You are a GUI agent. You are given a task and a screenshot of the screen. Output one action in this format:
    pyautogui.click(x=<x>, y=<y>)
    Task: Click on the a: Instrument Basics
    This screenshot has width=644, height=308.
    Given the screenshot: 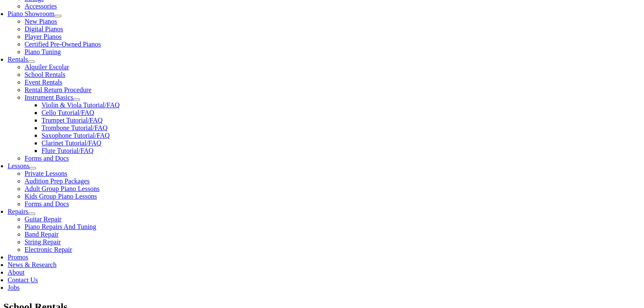 What is the action you would take?
    pyautogui.click(x=49, y=97)
    